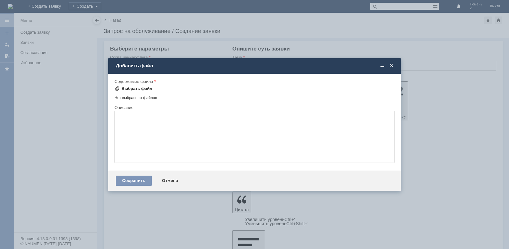  Describe the element at coordinates (391, 66) in the screenshot. I see `span: Закрыть` at that location.